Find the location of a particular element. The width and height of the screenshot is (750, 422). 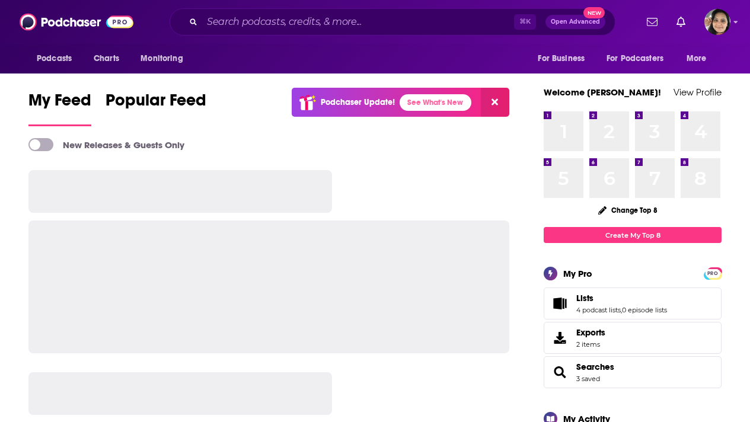

a: My Feed is located at coordinates (60, 108).